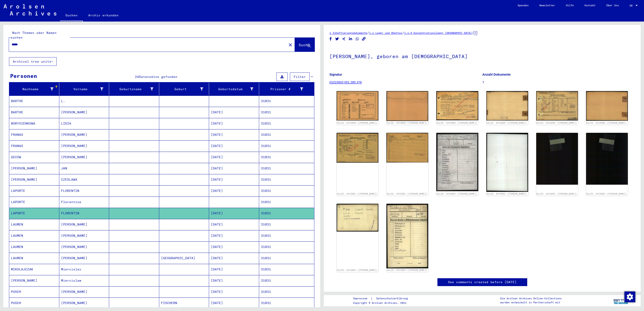 The image size is (644, 311). I want to click on mat-header-cell: Vorname, so click(84, 89).